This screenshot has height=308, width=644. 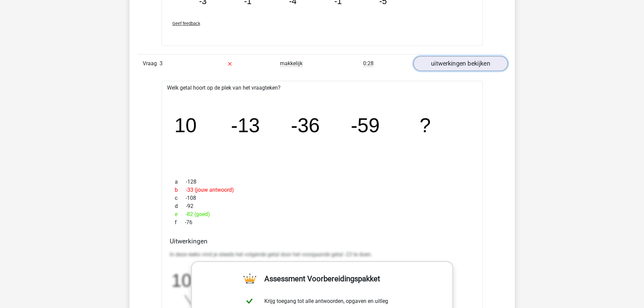 I want to click on a: uitwerkingen bekijken, so click(x=460, y=64).